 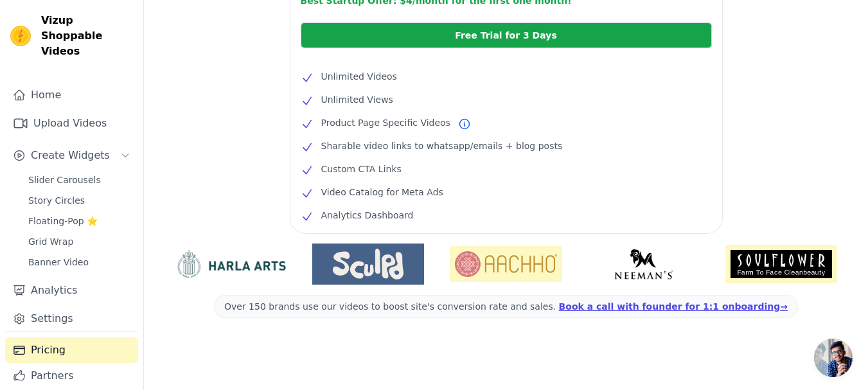 I want to click on a: Free Trial for 3 Days, so click(x=506, y=35).